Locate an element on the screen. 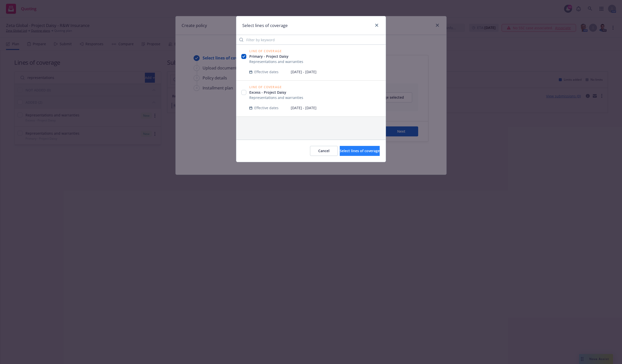  h1: Select lines of coverage is located at coordinates (265, 25).